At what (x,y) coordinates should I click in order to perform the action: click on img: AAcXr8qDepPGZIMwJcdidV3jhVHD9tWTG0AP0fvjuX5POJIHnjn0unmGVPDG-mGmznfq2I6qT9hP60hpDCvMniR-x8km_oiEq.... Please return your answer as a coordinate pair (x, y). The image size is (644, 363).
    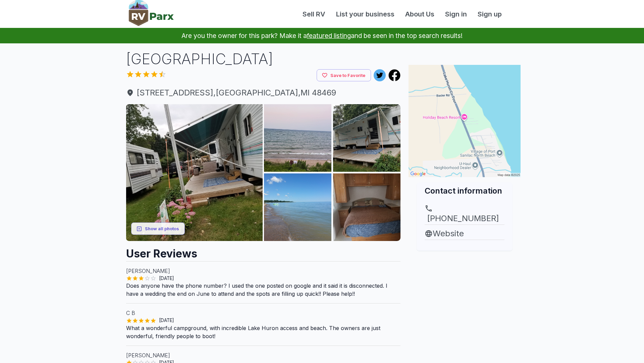
    Looking at the image, I should click on (194, 172).